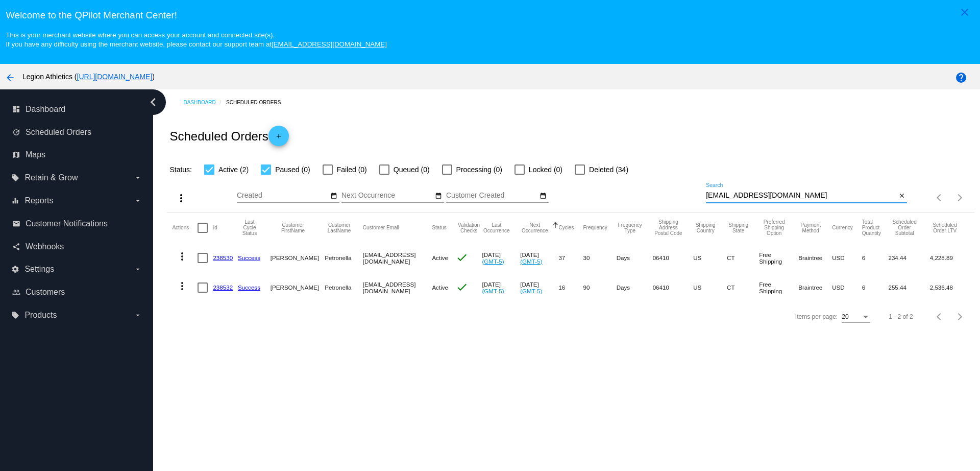  Describe the element at coordinates (78, 155) in the screenshot. I see `a: map Maps` at that location.